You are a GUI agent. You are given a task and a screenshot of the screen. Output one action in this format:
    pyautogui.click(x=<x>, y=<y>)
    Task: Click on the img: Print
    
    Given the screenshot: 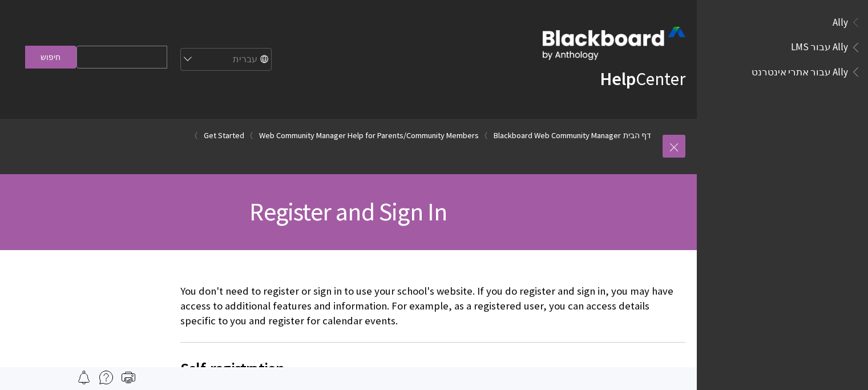 What is the action you would take?
    pyautogui.click(x=128, y=378)
    